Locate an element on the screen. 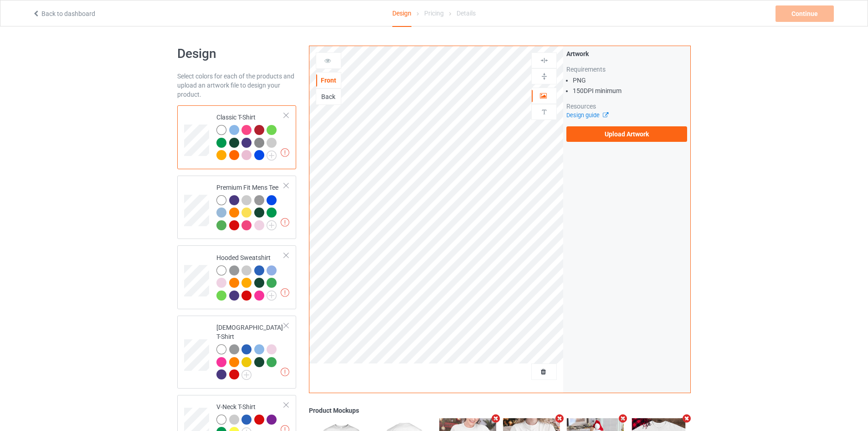 The height and width of the screenshot is (431, 868). div: Artwork is located at coordinates (626, 54).